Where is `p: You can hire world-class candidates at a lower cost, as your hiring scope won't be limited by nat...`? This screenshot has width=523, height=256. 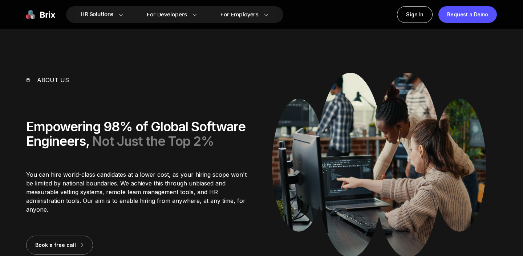 p: You can hire world-class candidates at a lower cost, as your hiring scope won't be limited by nat... is located at coordinates (139, 192).